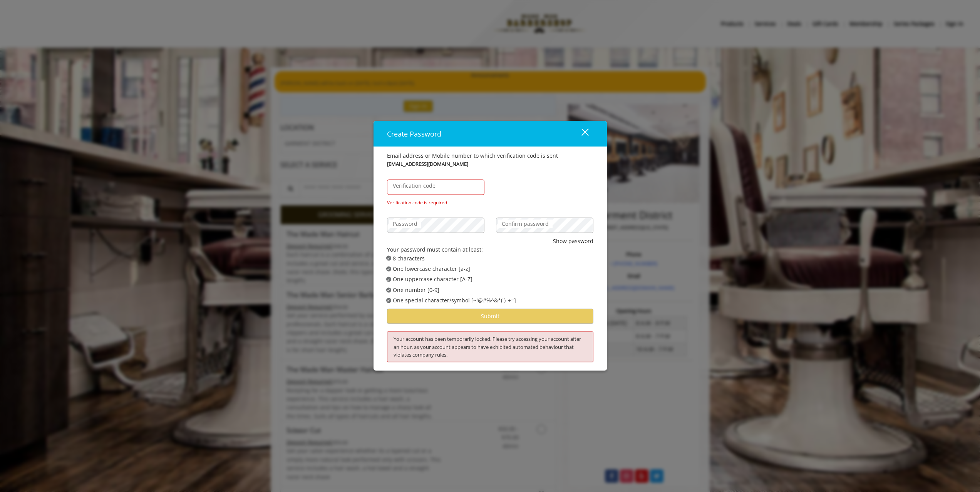 This screenshot has height=492, width=980. What do you see at coordinates (409, 258) in the screenshot?
I see `span: 8 characters` at bounding box center [409, 258].